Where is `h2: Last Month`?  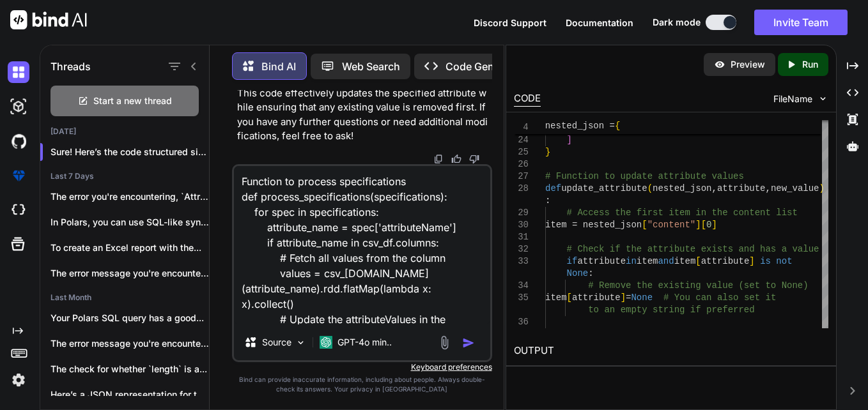 h2: Last Month is located at coordinates (125, 298).